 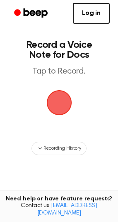 What do you see at coordinates (59, 103) in the screenshot?
I see `img: Beep Logo` at bounding box center [59, 103].